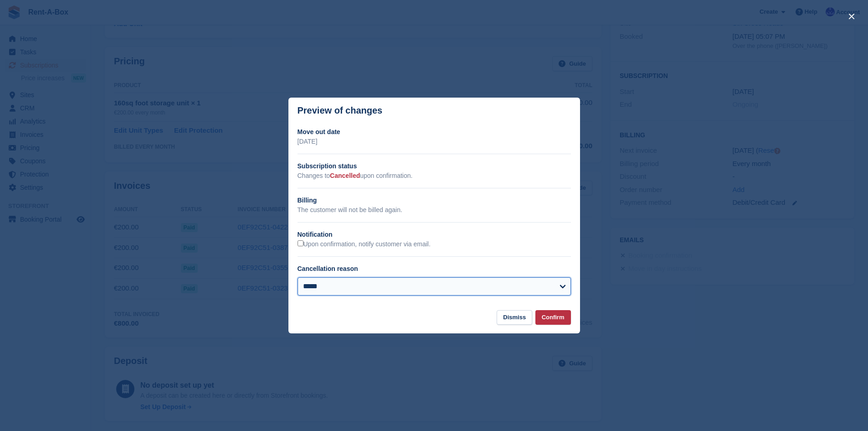  What do you see at coordinates (434, 175) in the screenshot?
I see `p: Changes to upon confirmation.` at bounding box center [434, 175].